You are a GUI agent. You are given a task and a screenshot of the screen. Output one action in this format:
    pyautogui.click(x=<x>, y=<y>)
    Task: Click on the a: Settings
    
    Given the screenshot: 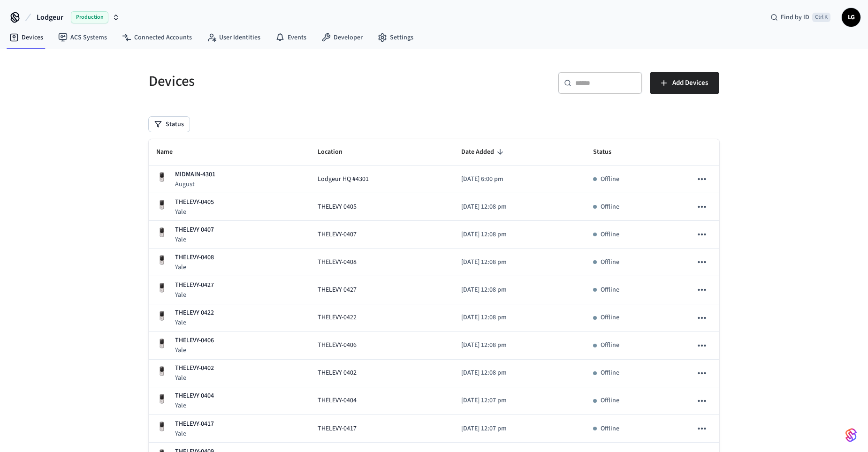 What is the action you would take?
    pyautogui.click(x=396, y=37)
    